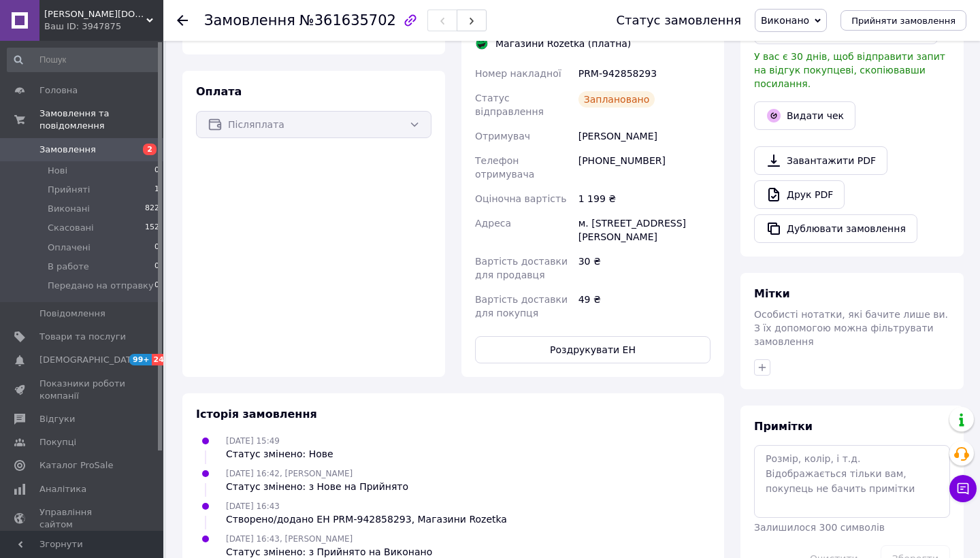 The image size is (980, 558). Describe the element at coordinates (101, 285) in the screenshot. I see `span: Передано на отправку` at that location.